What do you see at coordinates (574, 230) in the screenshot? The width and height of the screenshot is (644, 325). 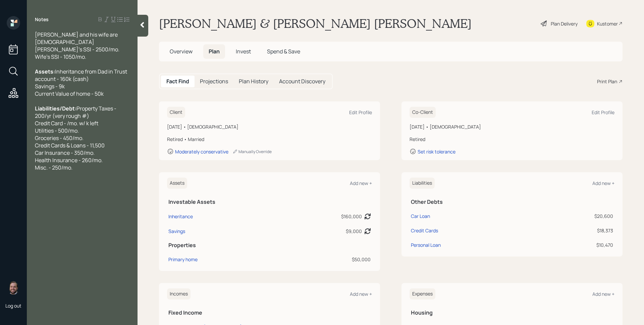 I see `div: $18,373` at bounding box center [574, 230].